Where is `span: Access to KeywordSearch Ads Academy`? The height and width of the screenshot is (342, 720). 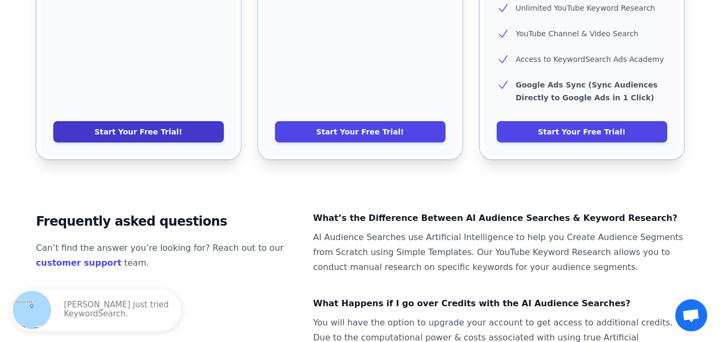
span: Access to KeywordSearch Ads Academy is located at coordinates (590, 59).